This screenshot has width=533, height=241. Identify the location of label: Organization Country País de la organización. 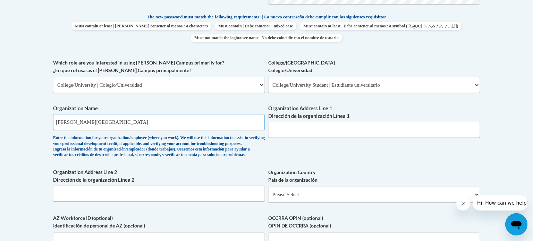
(374, 176).